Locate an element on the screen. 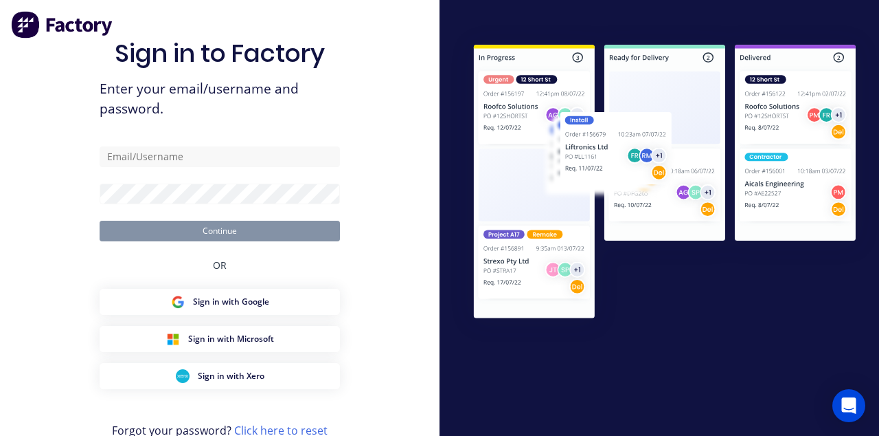  input: Email/Username is located at coordinates (220, 157).